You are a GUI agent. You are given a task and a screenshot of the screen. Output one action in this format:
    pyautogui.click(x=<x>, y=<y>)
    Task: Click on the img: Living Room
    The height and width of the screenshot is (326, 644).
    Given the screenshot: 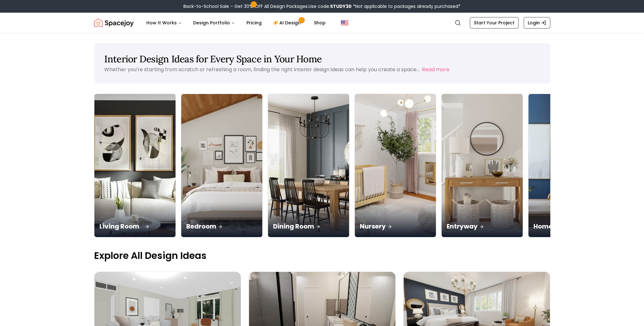 What is the action you would take?
    pyautogui.click(x=135, y=166)
    